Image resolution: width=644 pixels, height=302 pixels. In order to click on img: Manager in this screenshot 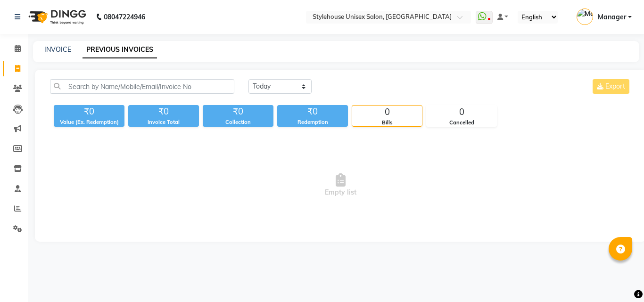, I will do `click(585, 16)`.